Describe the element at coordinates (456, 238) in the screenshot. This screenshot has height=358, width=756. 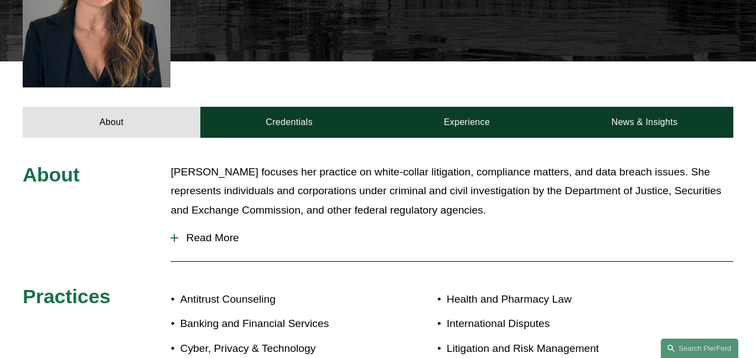
I see `span: Read More` at that location.